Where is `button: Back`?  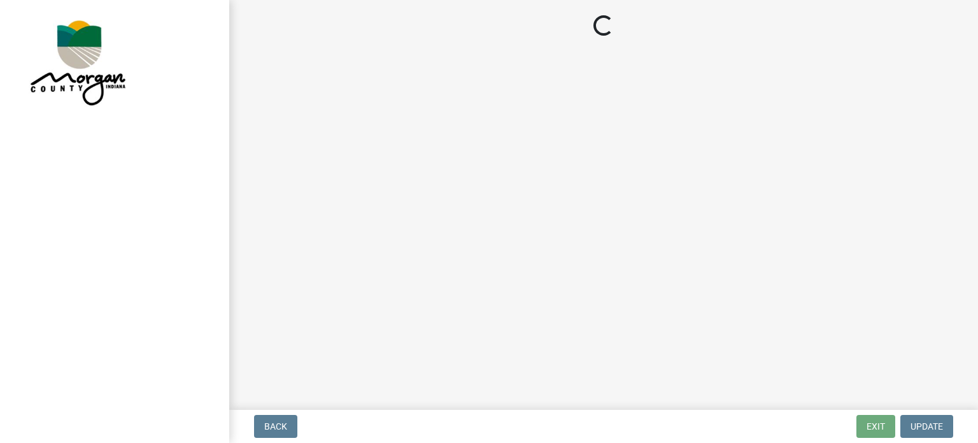
button: Back is located at coordinates (276, 426).